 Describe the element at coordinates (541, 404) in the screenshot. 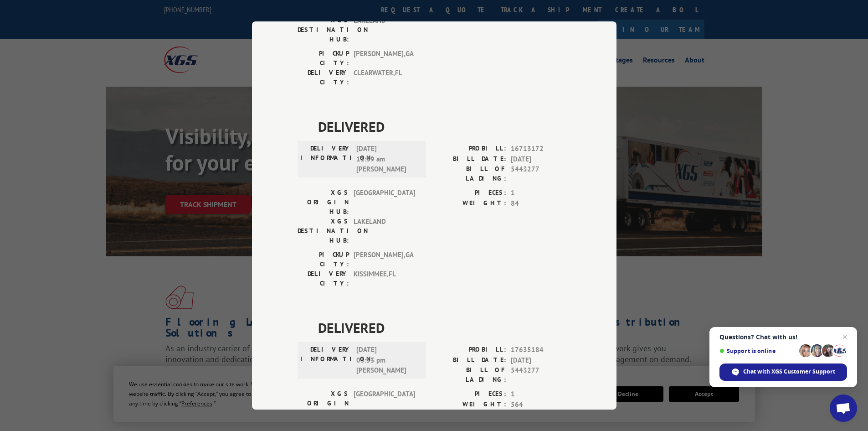

I see `span: 564` at that location.